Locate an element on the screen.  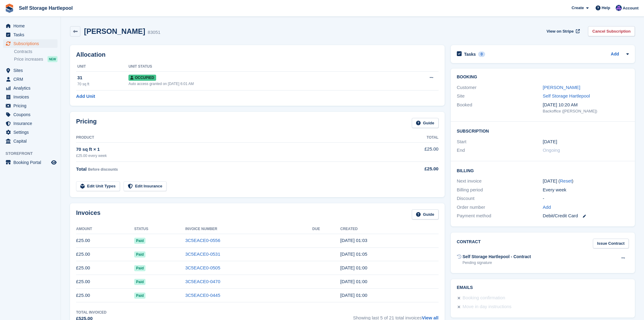
span: Storefront is located at coordinates (33, 153).